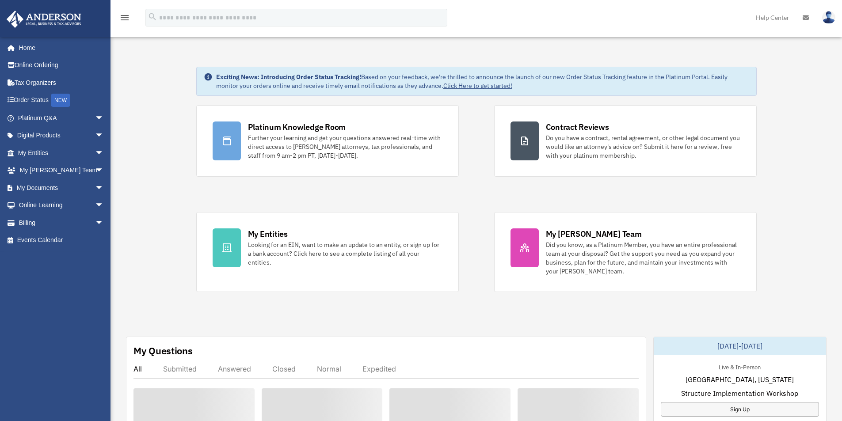 Image resolution: width=842 pixels, height=421 pixels. What do you see at coordinates (61, 188) in the screenshot?
I see `a: My Documentsarrow_drop_down` at bounding box center [61, 188].